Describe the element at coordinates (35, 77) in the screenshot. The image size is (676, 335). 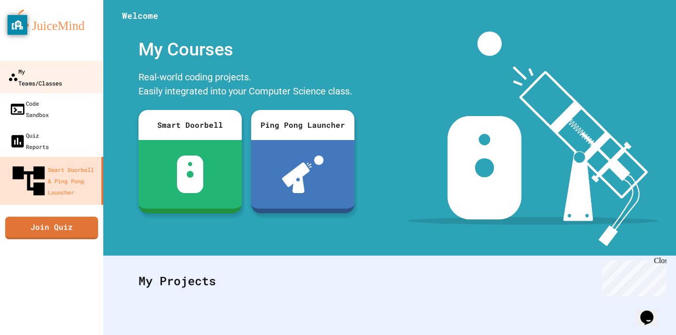
I see `div: My Teams/Classes` at that location.